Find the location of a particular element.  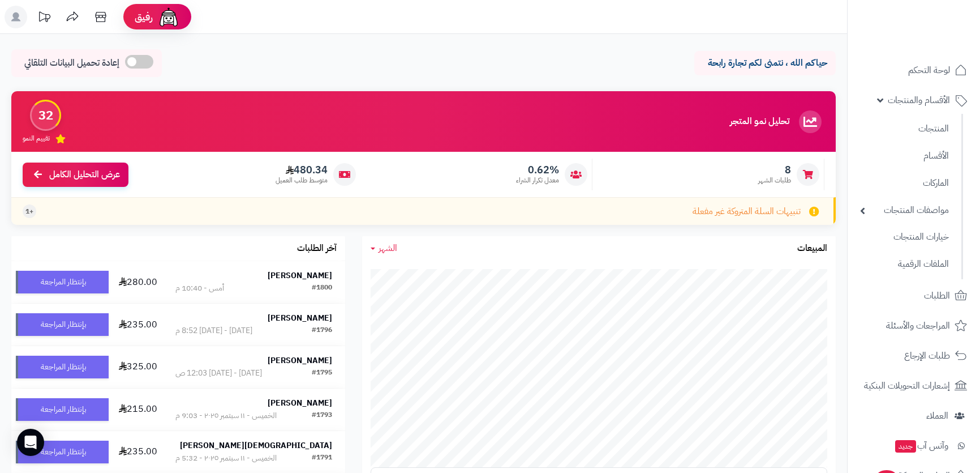

div: أمس - 10:40 م is located at coordinates (200, 288).